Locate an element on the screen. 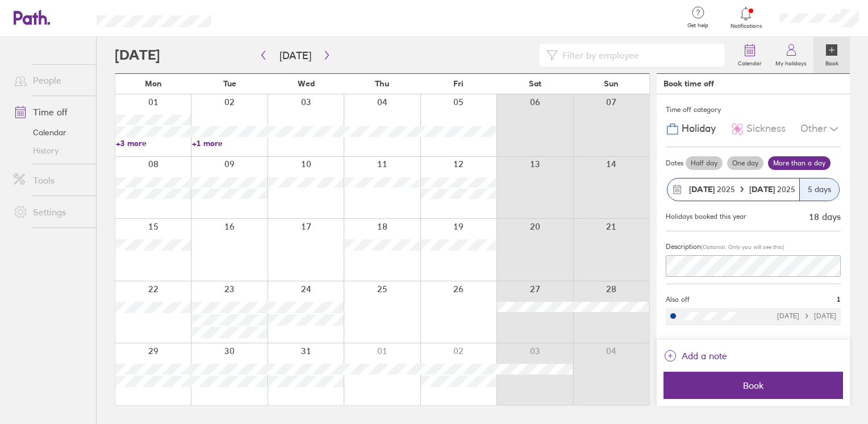 This screenshot has height=424, width=868. span: Sun is located at coordinates (611, 84).